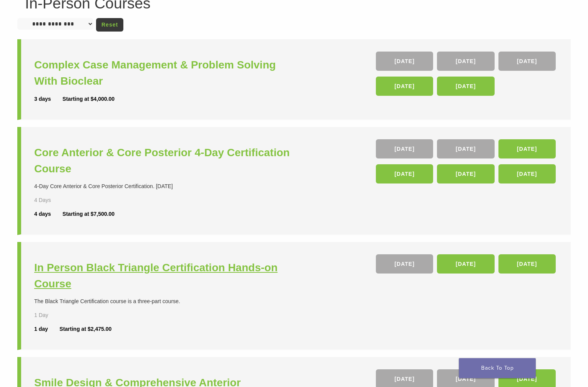  What do you see at coordinates (89, 214) in the screenshot?
I see `div: Starting at $7,500.00` at bounding box center [89, 214].